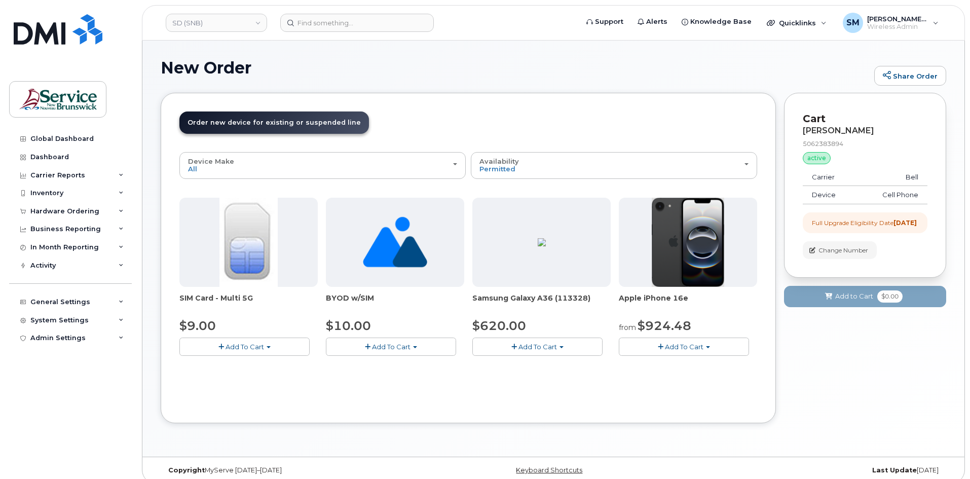  I want to click on button: Change Number, so click(840, 250).